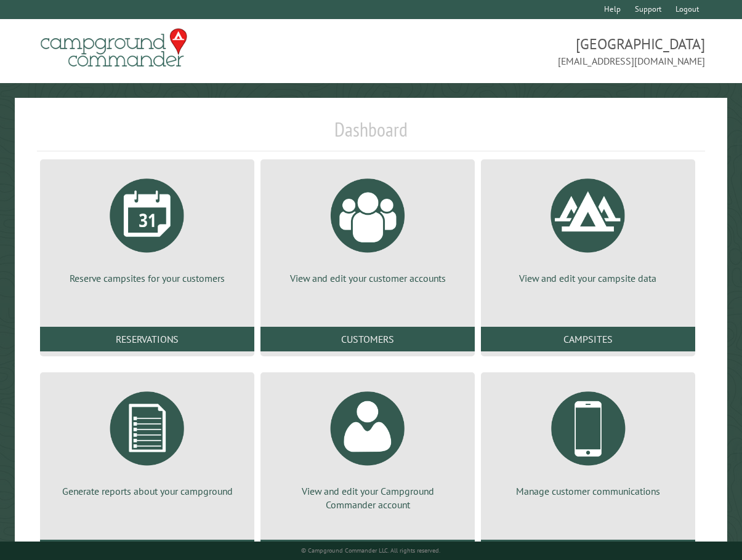  What do you see at coordinates (588, 491) in the screenshot?
I see `p: Manage customer communications` at bounding box center [588, 491].